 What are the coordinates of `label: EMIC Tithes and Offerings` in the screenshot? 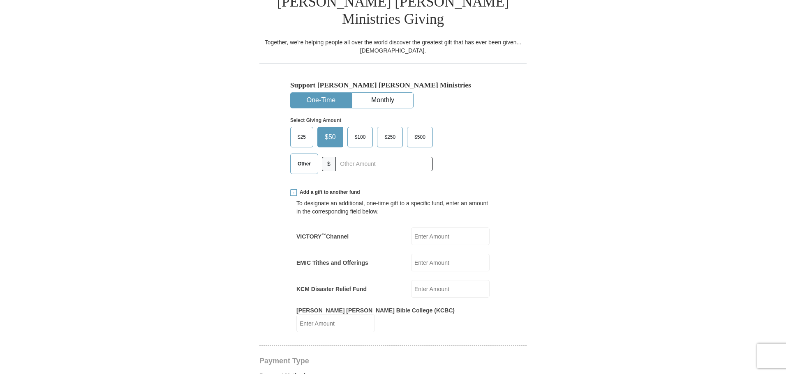 It's located at (332, 263).